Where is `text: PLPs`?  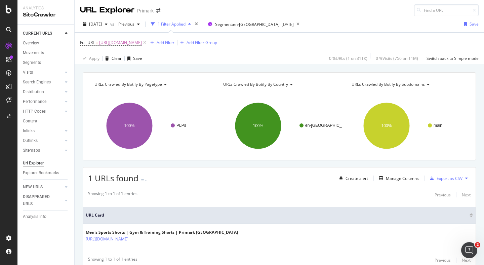 text: PLPs is located at coordinates (181, 125).